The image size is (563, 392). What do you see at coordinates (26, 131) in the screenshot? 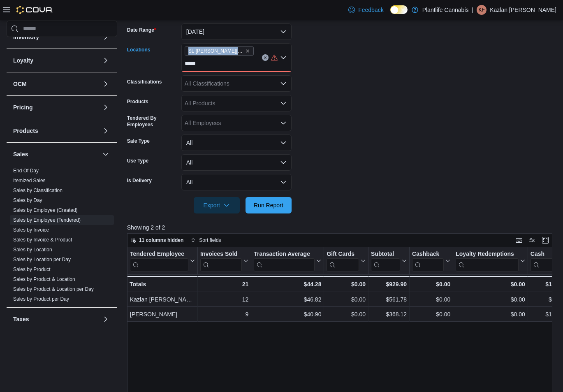
I see `h3: Products` at bounding box center [26, 131].